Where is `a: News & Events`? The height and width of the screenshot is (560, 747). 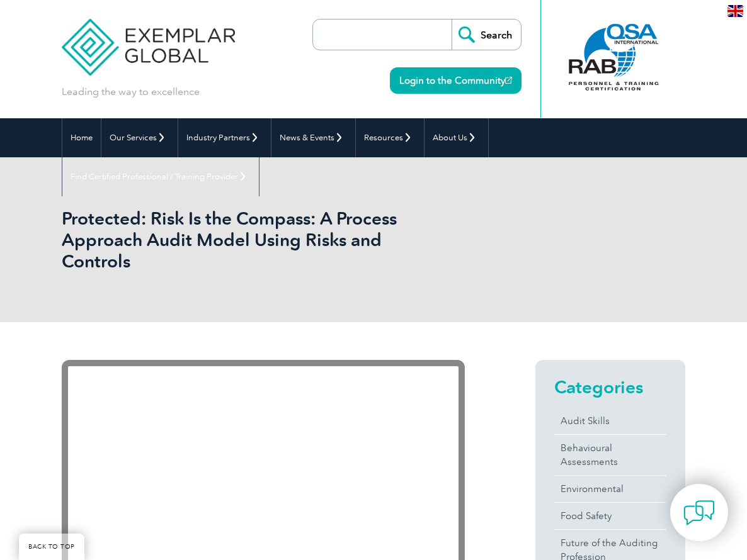 a: News & Events is located at coordinates (313, 138).